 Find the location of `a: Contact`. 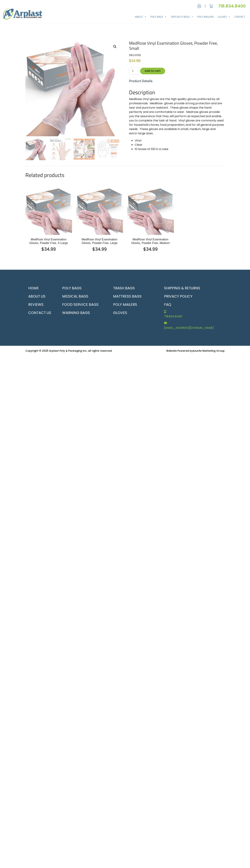

a: Contact is located at coordinates (240, 17).